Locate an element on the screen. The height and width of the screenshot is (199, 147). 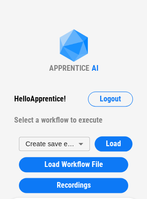
div: AI is located at coordinates (95, 68).